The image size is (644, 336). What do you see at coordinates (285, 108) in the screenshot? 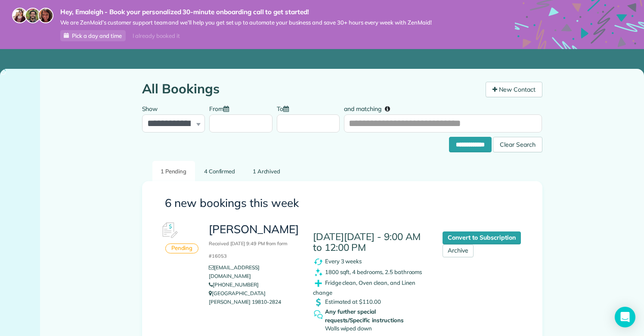
I see `label: To` at bounding box center [285, 108].